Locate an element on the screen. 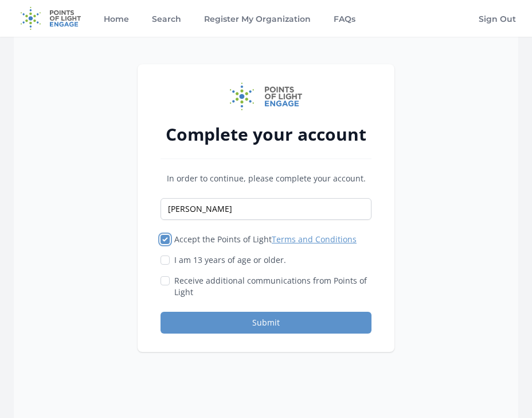 The image size is (532, 418). label: Accept the Points of Light is located at coordinates (266, 239).